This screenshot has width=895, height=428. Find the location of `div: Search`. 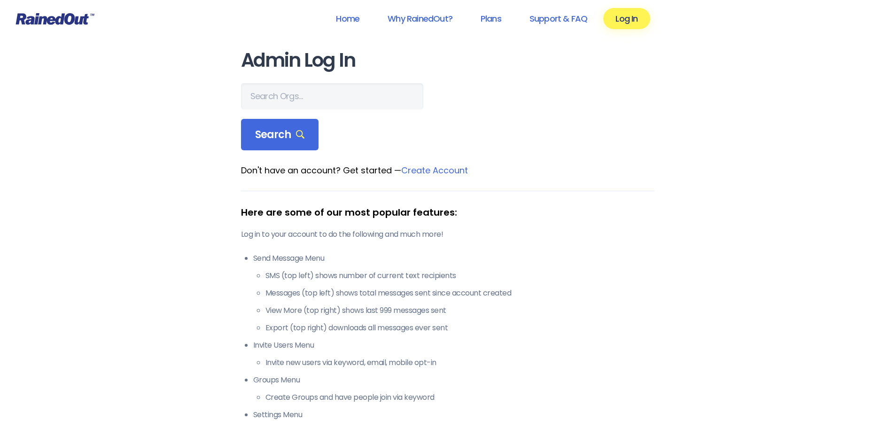

div: Search is located at coordinates (280, 135).